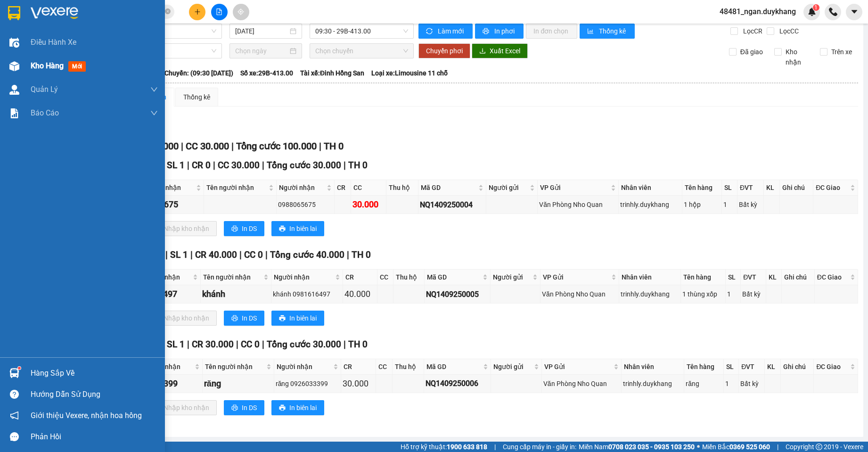 Image resolution: width=868 pixels, height=452 pixels. I want to click on span: Tài xế: Đinh Hồng San, so click(332, 73).